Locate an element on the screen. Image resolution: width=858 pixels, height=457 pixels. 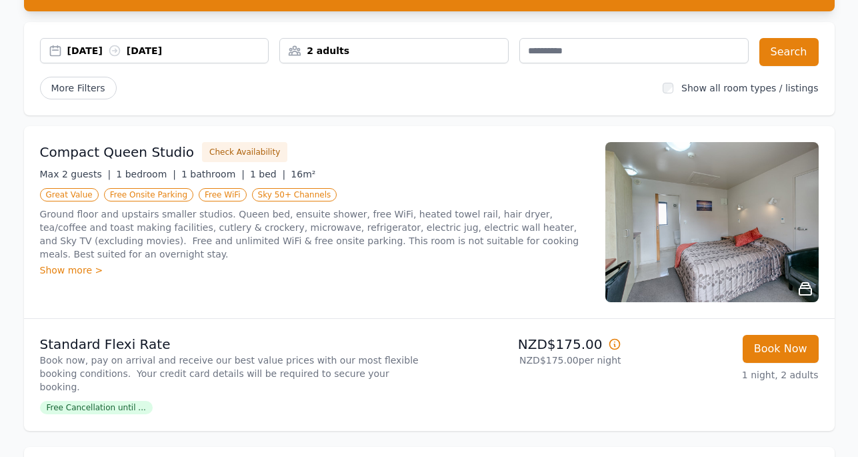
label: Show all room types / listings is located at coordinates (750, 88).